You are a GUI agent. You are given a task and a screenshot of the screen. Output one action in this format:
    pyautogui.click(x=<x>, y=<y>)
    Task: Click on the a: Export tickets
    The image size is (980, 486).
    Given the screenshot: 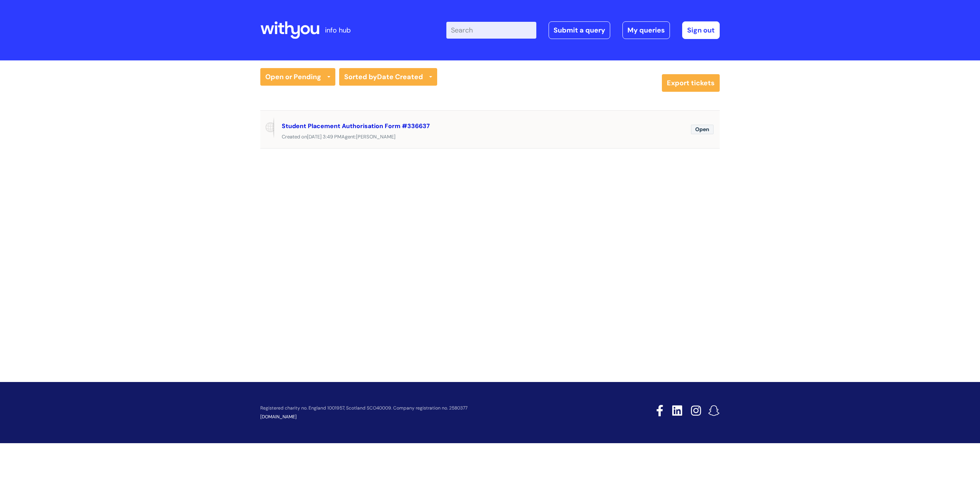 What is the action you would take?
    pyautogui.click(x=691, y=83)
    